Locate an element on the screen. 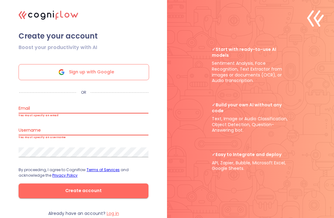  span: Sign up with Google is located at coordinates (91, 72).